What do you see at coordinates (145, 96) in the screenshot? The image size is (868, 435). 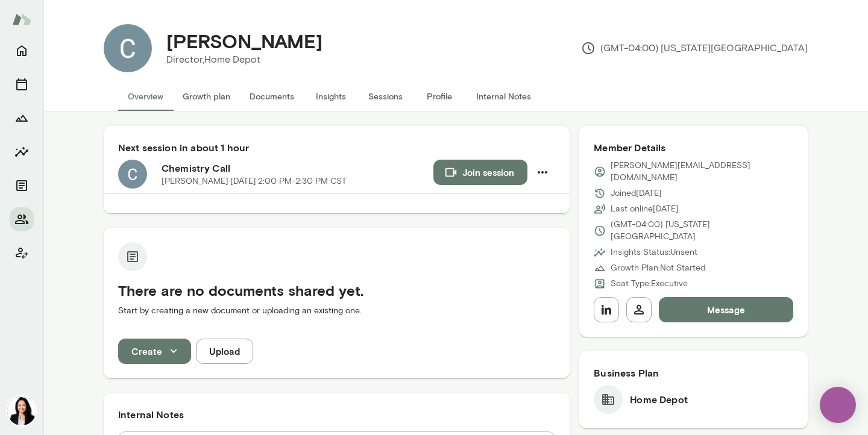 I see `button: Overview` at bounding box center [145, 96].